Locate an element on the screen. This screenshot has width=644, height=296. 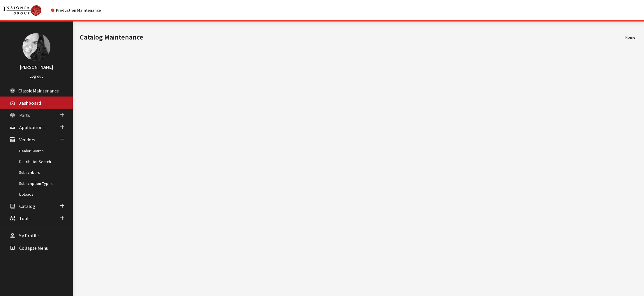
span: Collapse Menu is located at coordinates (34, 249).